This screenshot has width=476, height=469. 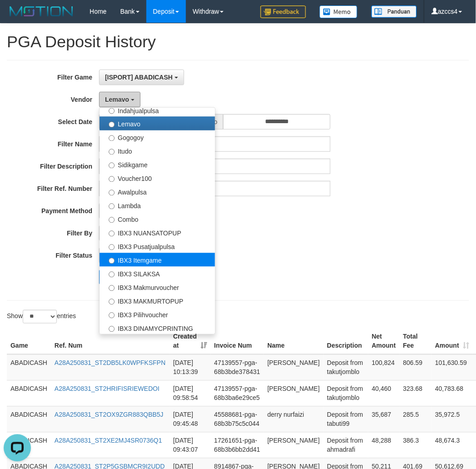 I want to click on td: 323.68, so click(x=416, y=393).